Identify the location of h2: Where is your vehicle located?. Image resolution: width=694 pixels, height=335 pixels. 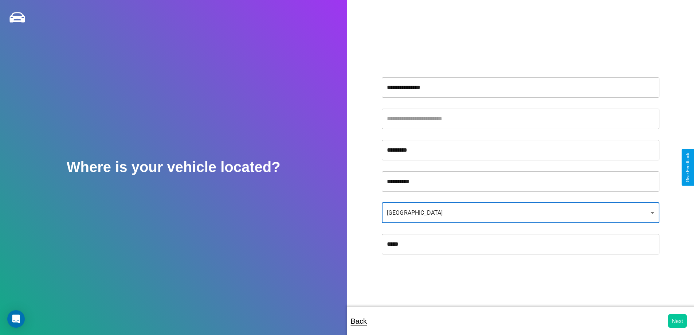
(173, 167).